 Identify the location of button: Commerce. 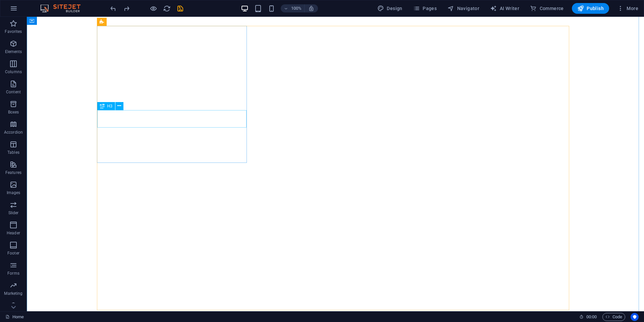
(547, 8).